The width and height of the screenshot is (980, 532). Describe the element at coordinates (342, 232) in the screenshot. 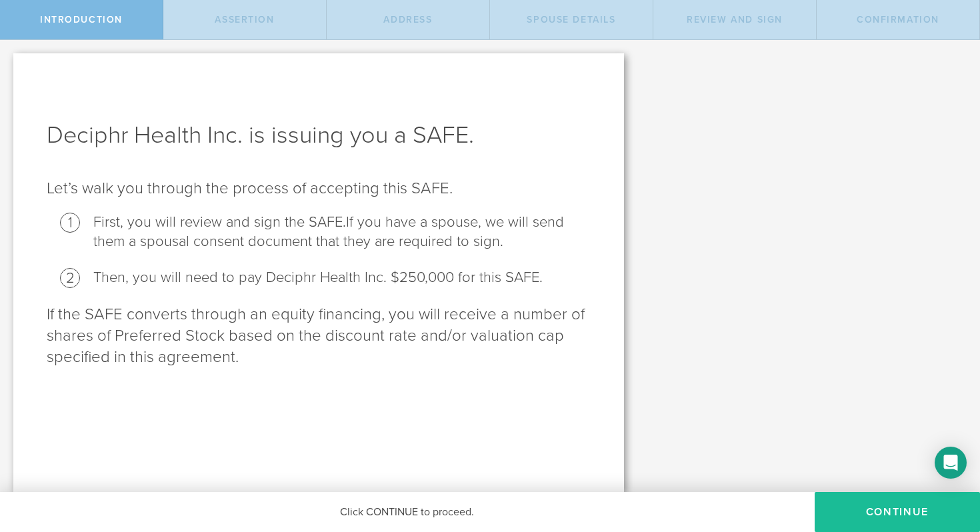

I see `li: First, you will review and sign the SAFE.` at that location.